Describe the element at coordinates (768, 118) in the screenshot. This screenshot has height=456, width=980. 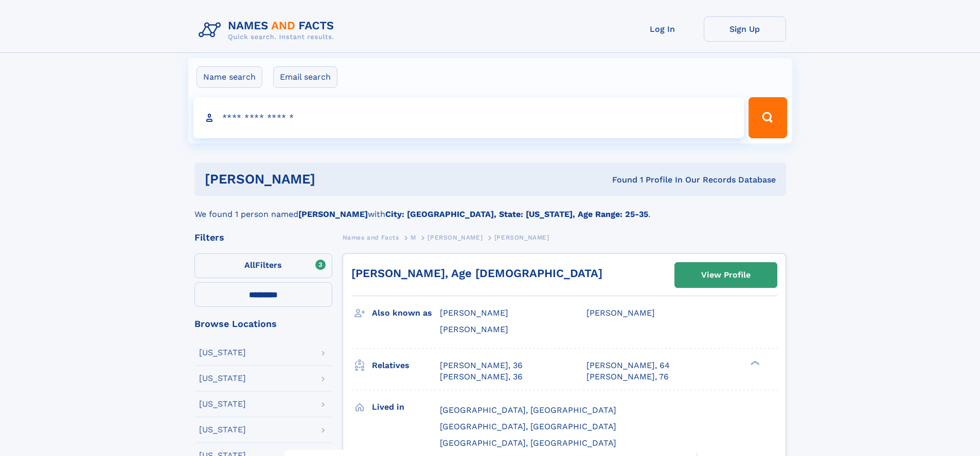
I see `button: Search Button` at that location.